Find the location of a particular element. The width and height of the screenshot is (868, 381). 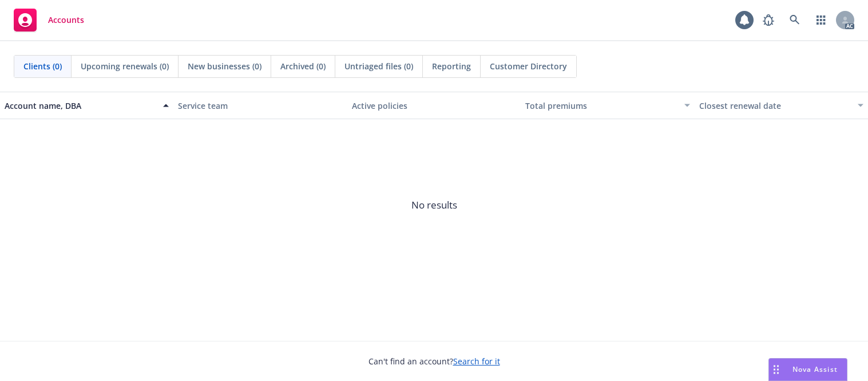

div: Active policies is located at coordinates (434, 106).